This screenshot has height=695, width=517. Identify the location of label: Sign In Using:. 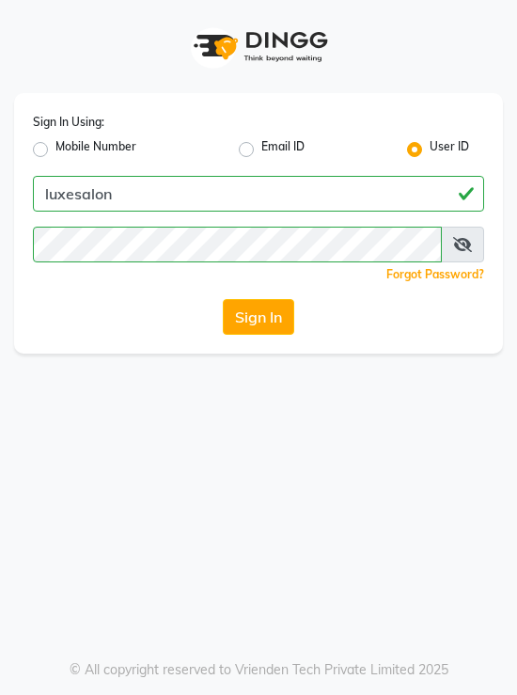
(69, 122).